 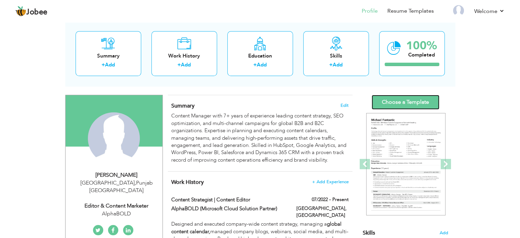 I want to click on div: Education, so click(x=260, y=56).